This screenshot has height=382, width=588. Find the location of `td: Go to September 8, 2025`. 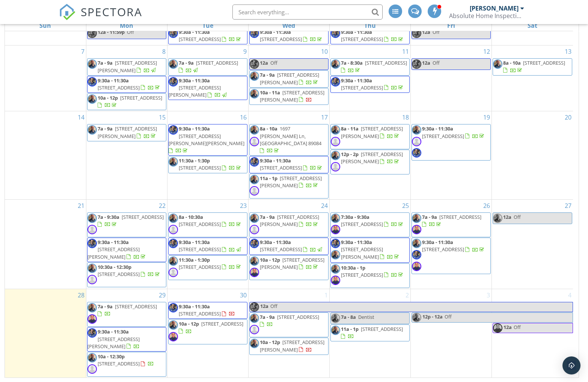

td: Go to September 8, 2025 is located at coordinates (126, 78).